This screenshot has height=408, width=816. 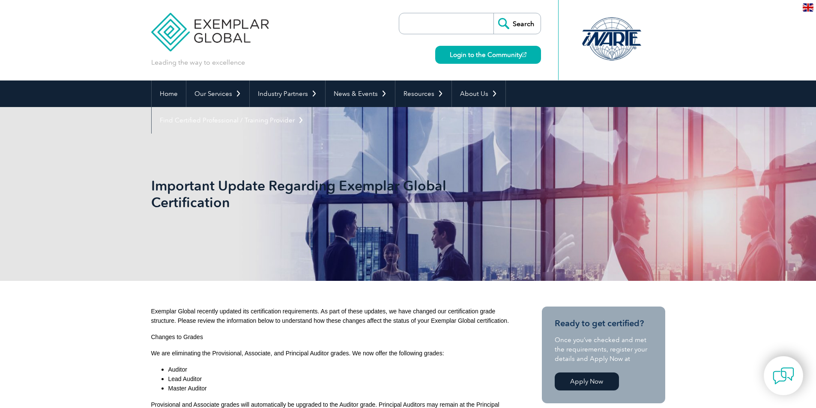 I want to click on input: Search, so click(x=517, y=24).